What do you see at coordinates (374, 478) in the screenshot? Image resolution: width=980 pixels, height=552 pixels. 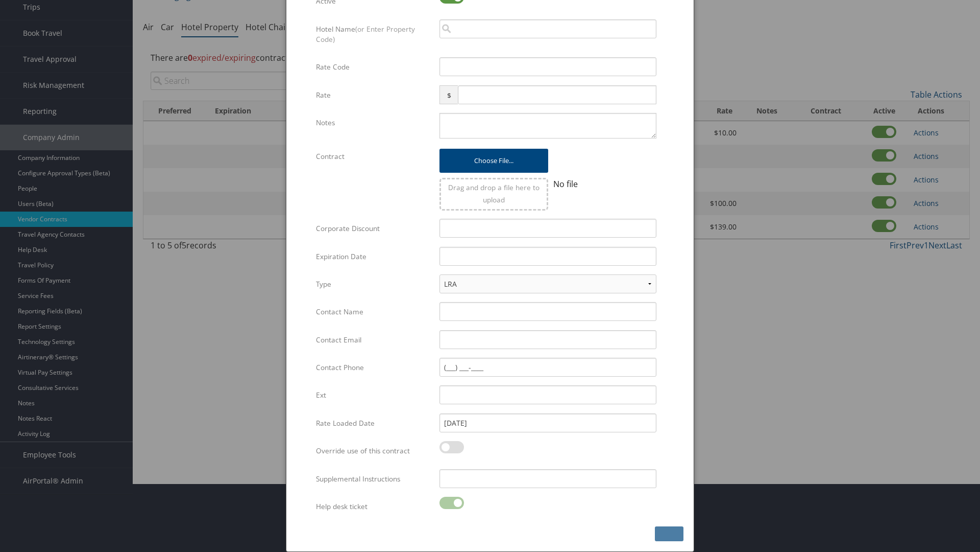 I see `label: Supplemental Instructions` at bounding box center [374, 478].